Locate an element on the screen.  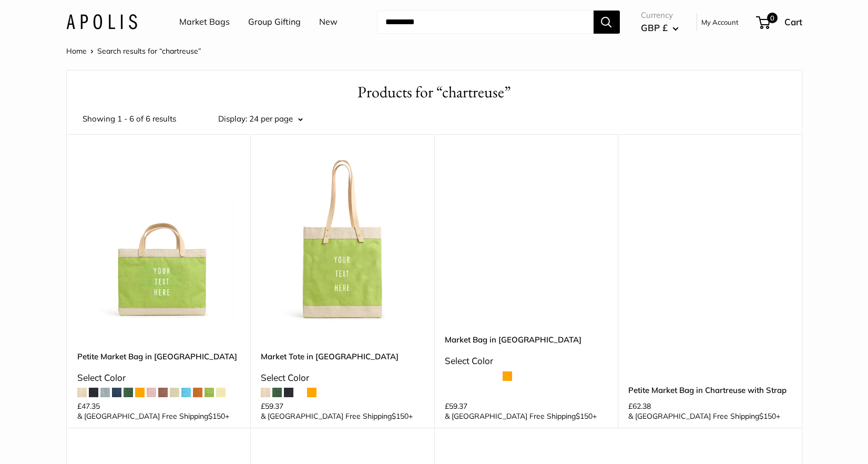
h1: Products for “chartreuse” is located at coordinates (434, 92).